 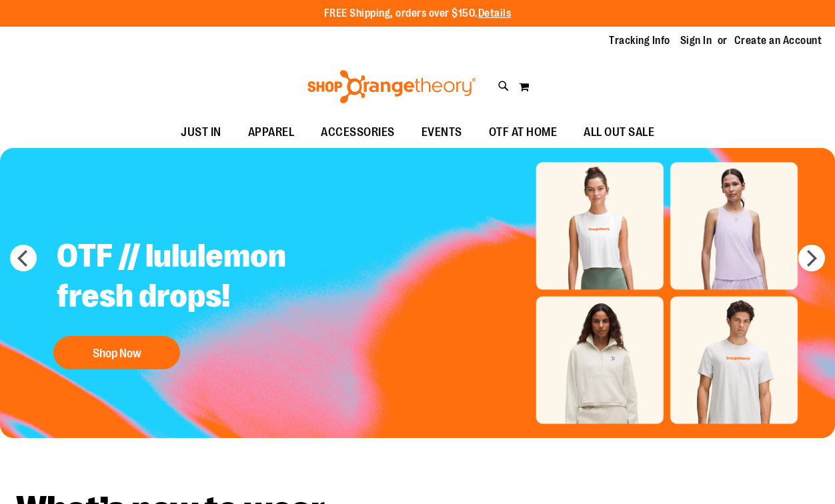 I want to click on span: JUST IN, so click(x=201, y=132).